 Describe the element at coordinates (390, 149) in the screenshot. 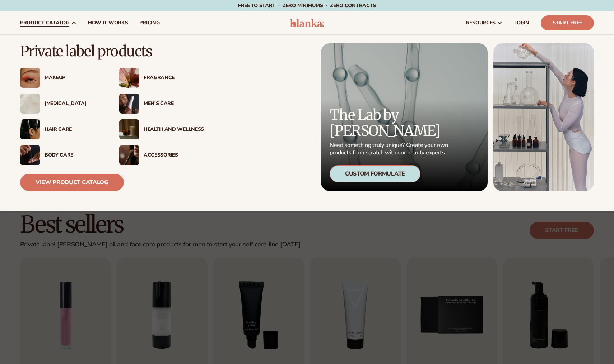

I see `p: Need something truly unique? Create your own products from scratch with our beauty experts.` at that location.